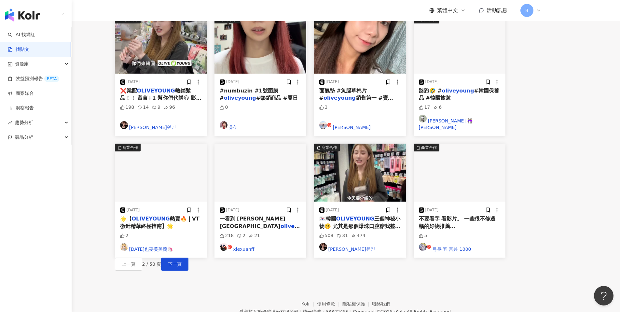 The image size is (620, 312). What do you see at coordinates (22, 15) in the screenshot?
I see `img: logo` at bounding box center [22, 15].